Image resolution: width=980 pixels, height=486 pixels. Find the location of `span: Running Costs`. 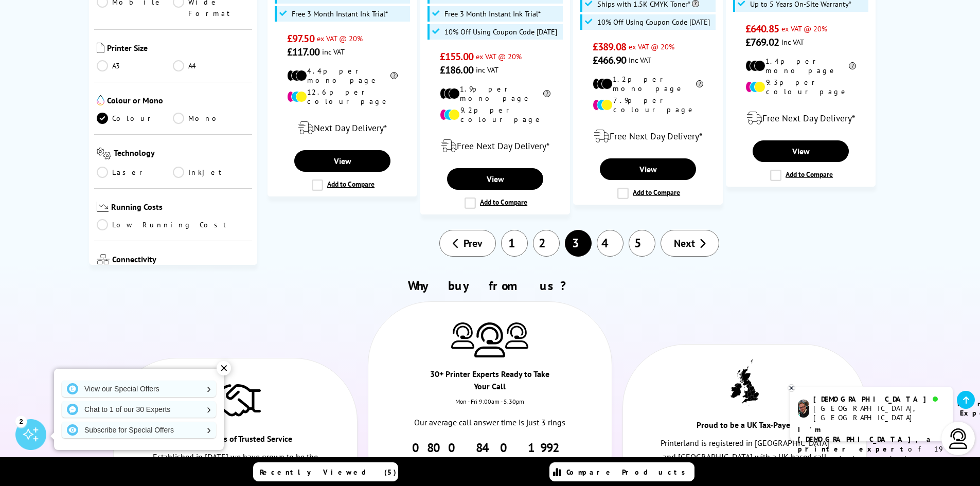

span: Running Costs is located at coordinates (180, 208).